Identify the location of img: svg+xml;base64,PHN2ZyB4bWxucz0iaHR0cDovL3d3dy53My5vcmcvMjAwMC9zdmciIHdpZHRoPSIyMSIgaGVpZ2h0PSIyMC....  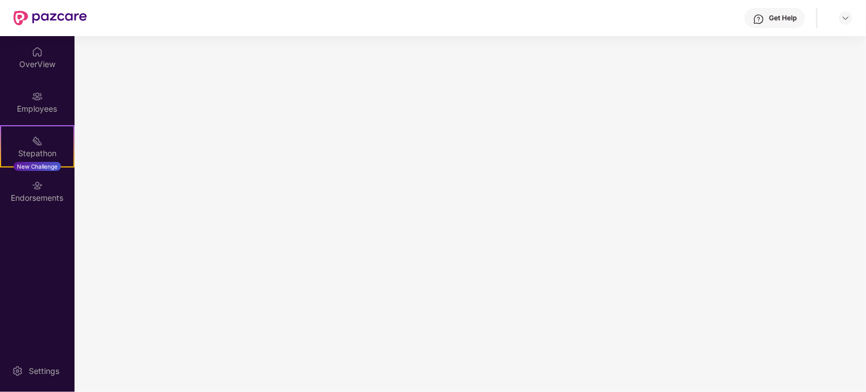
(37, 141).